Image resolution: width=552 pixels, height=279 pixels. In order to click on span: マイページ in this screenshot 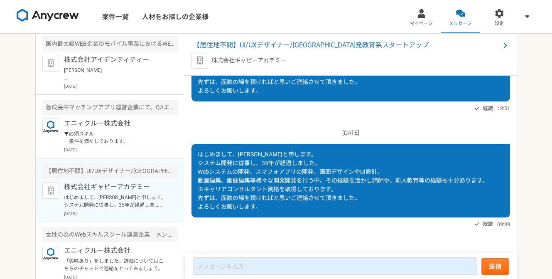, I will do `click(421, 24)`.